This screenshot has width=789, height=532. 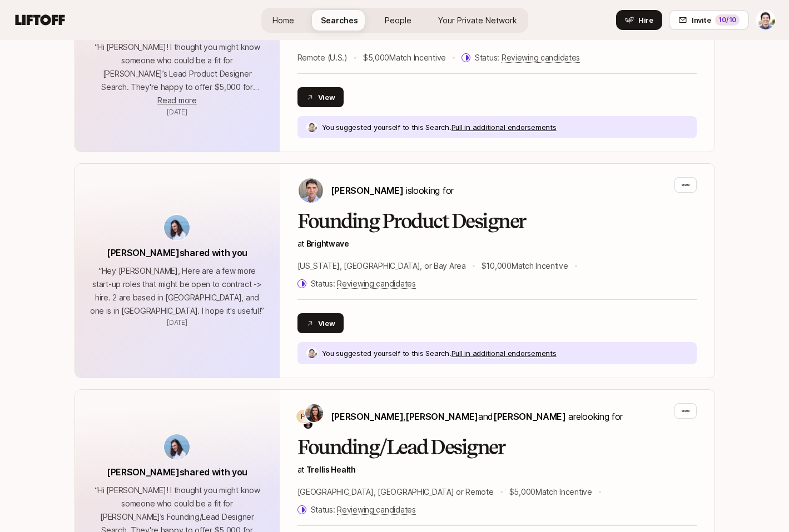 I want to click on span: June 16, 2025 12:47am, so click(x=177, y=112).